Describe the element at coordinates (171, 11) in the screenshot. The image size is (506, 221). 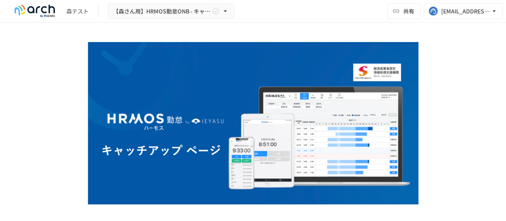
I see `button: 【森さん用】HRMOS勤怠ONB - キャッチアップ` at that location.